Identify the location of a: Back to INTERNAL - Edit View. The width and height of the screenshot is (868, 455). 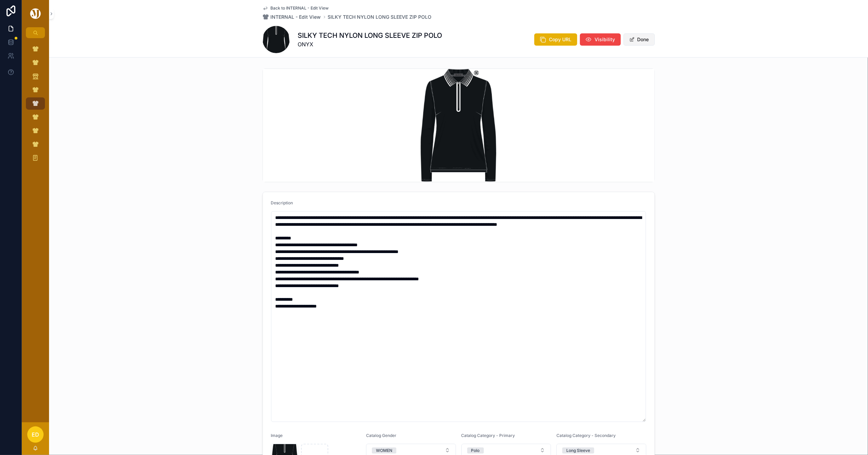
(295, 8).